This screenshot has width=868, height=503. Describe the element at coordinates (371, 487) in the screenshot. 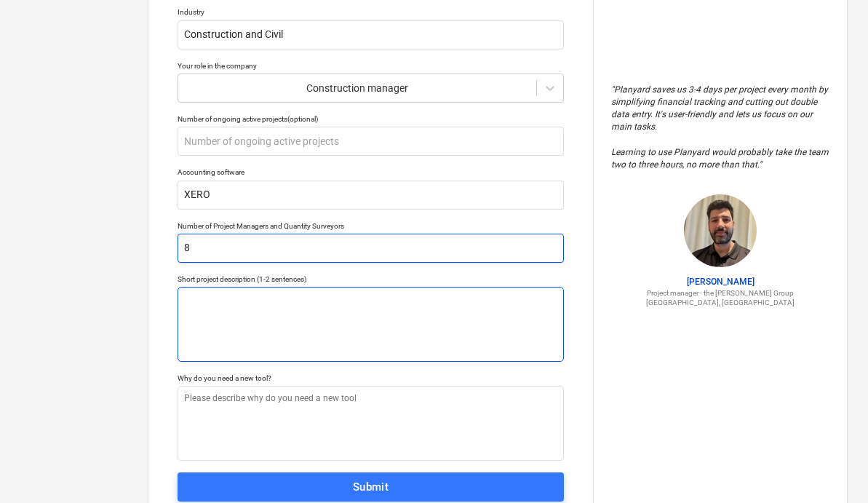

I see `div: Submit` at that location.